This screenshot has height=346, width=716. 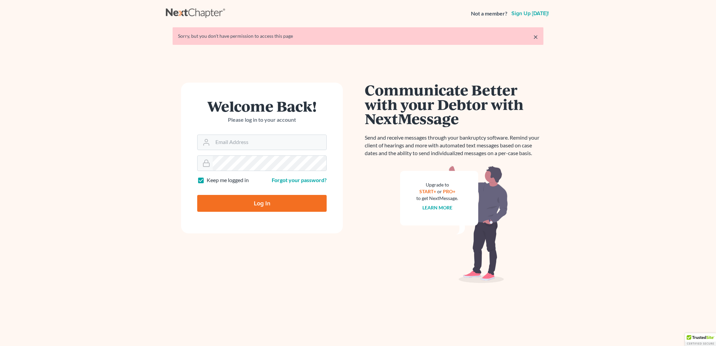 I want to click on span: or, so click(x=440, y=191).